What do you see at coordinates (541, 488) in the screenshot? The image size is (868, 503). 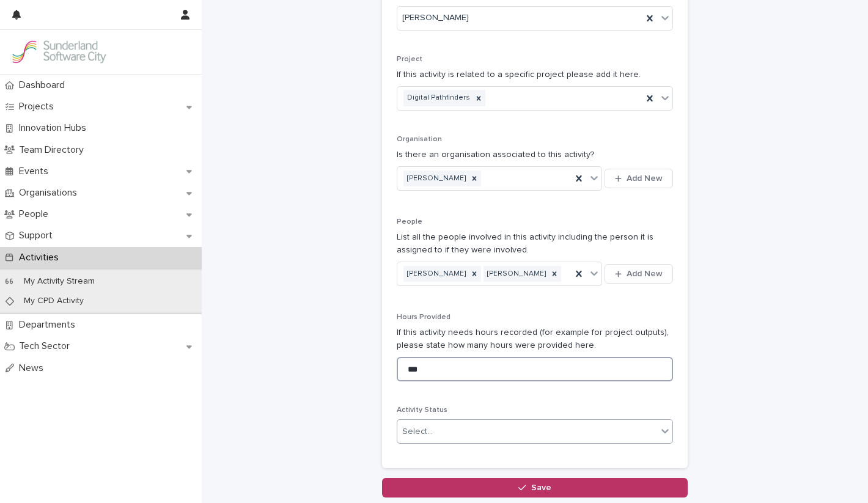 I see `span: Save` at bounding box center [541, 488].